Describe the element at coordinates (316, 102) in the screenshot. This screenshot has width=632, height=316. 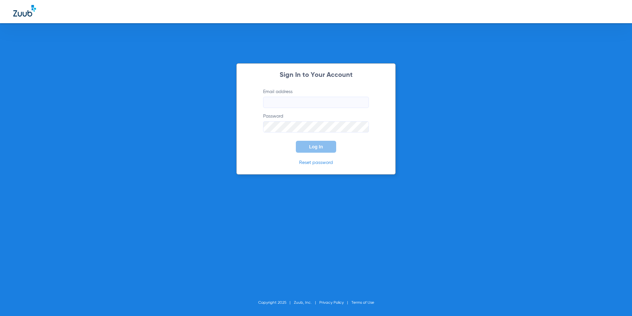
I see `input: Email address` at that location.